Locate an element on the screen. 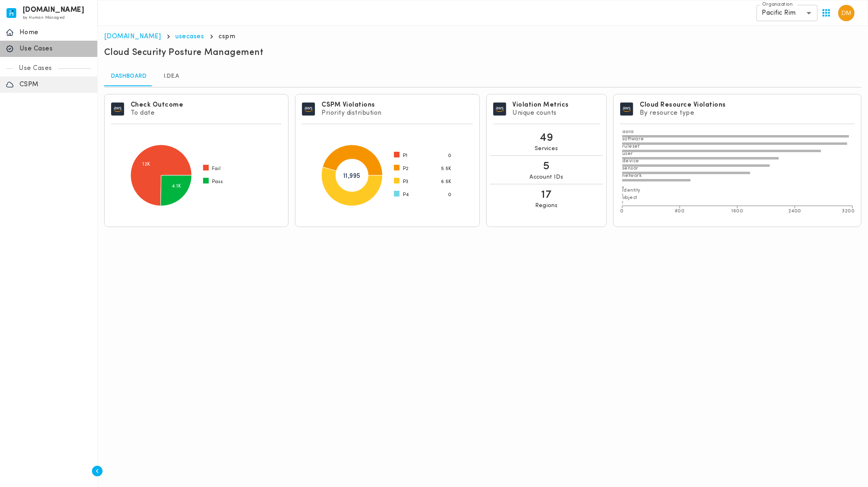 Image resolution: width=868 pixels, height=487 pixels. tspan: 11,995 is located at coordinates (352, 176).